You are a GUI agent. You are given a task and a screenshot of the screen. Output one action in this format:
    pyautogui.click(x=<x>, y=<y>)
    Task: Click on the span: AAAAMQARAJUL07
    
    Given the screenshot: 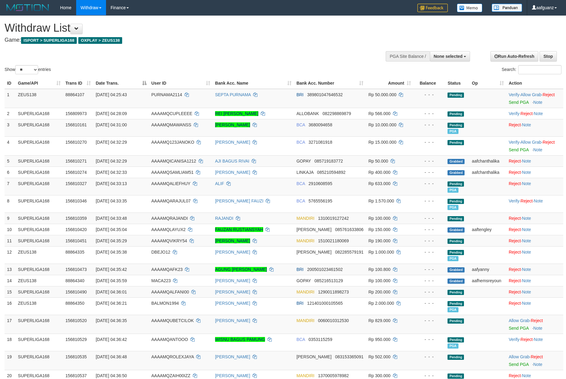 What is the action you would take?
    pyautogui.click(x=171, y=201)
    